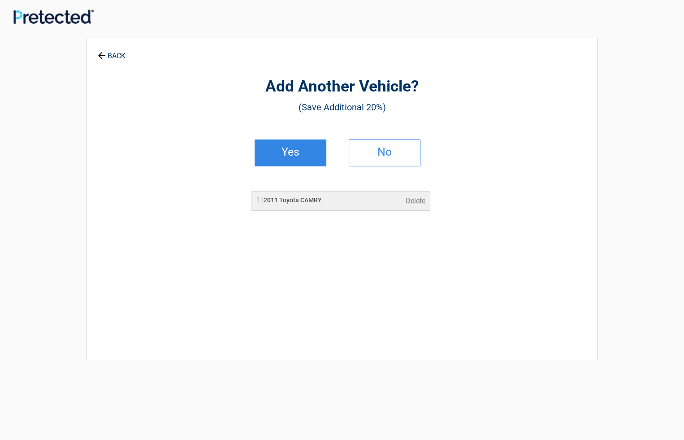 This screenshot has width=684, height=440. What do you see at coordinates (291, 152) in the screenshot?
I see `h2: Yes` at bounding box center [291, 152].